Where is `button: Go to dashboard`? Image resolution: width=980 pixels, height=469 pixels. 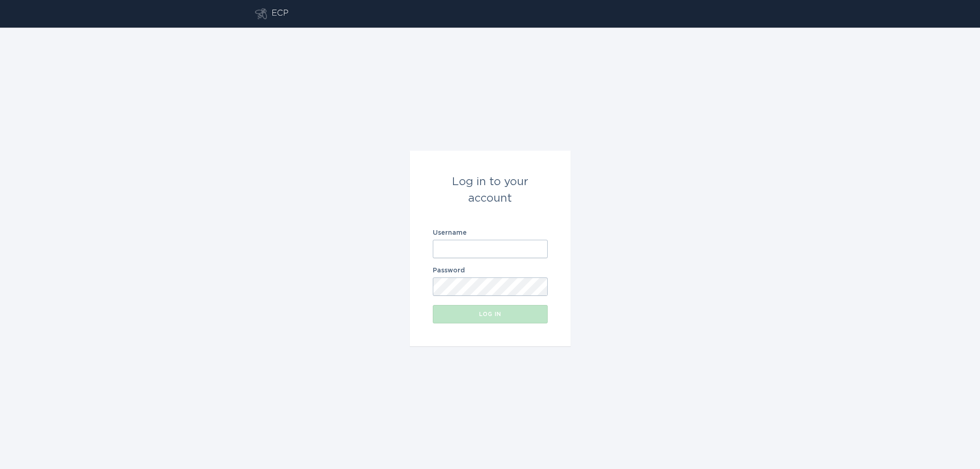
button: Go to dashboard is located at coordinates (261, 13).